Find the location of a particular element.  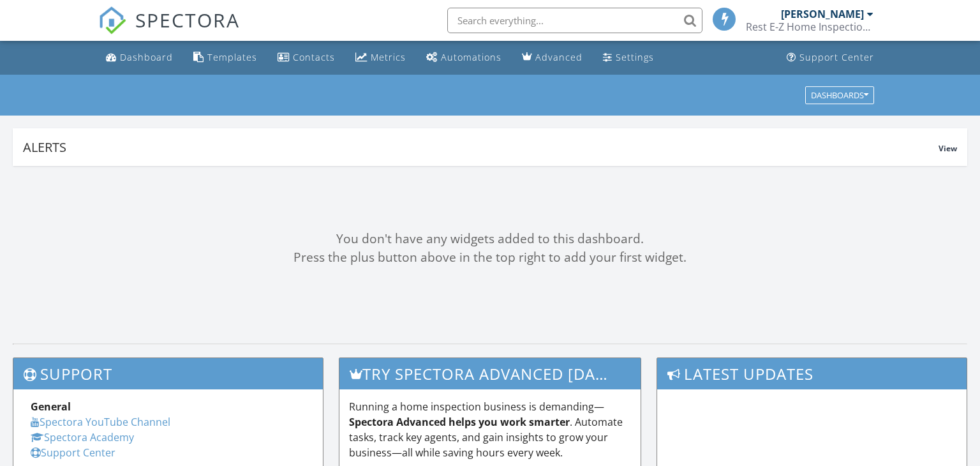

div: Dashboards is located at coordinates (840, 95).